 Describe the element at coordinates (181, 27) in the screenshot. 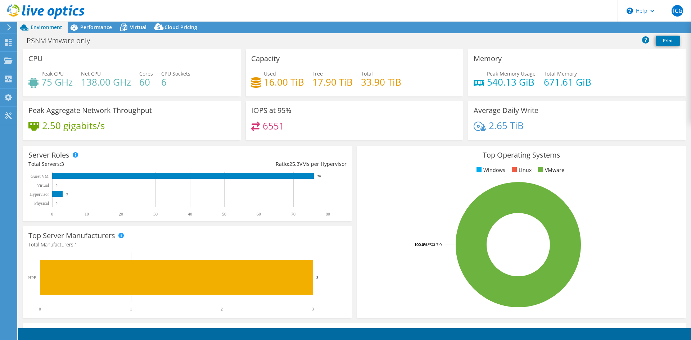

I see `span: Cloud Pricing` at that location.